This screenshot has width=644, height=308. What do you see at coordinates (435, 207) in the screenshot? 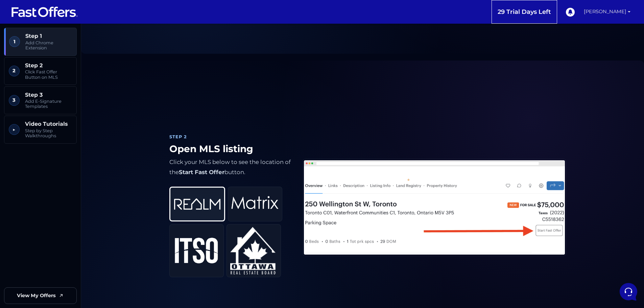
I see `img: Platform Screenshot` at bounding box center [435, 207].